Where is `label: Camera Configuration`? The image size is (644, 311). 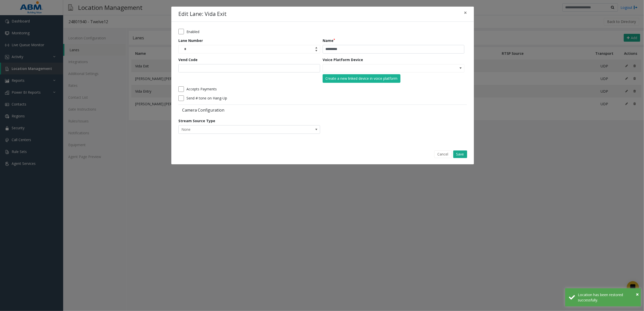
label: Camera Configuration is located at coordinates (250, 110).